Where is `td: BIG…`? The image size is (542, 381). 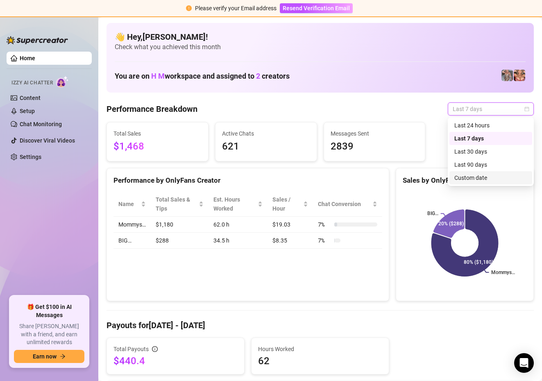
td: BIG… is located at coordinates (132, 240).